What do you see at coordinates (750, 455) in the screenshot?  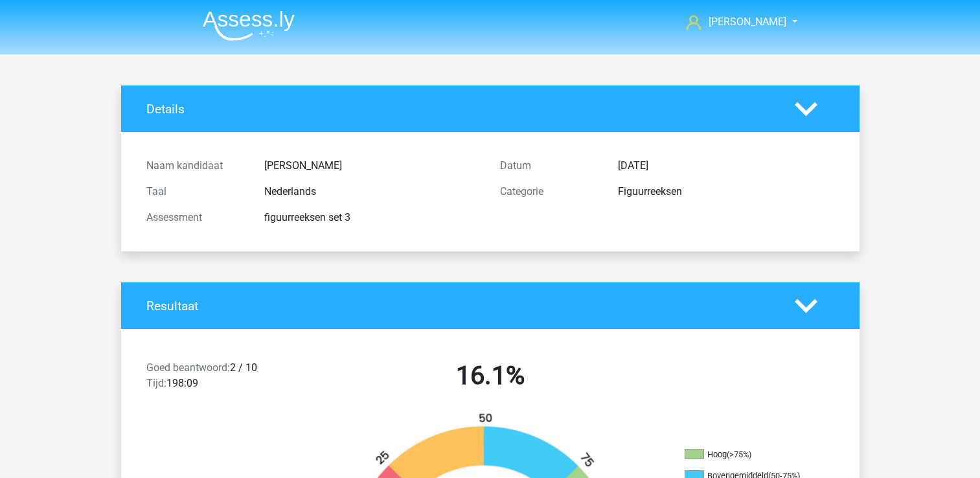 I see `li: Hoog` at bounding box center [750, 455].